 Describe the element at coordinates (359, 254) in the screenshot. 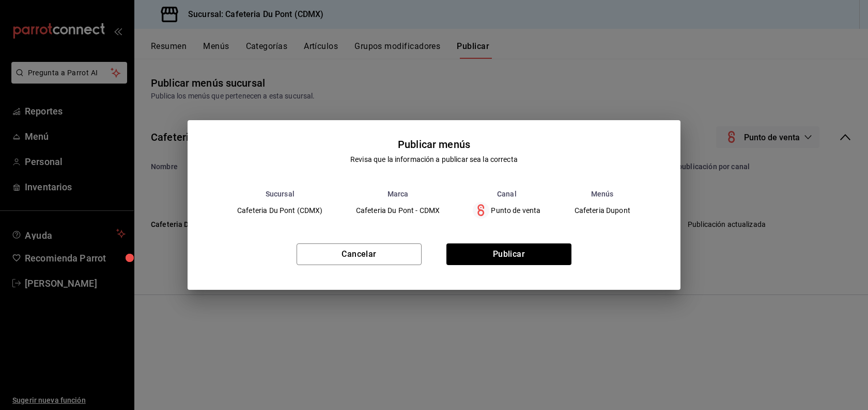

I see `button: Cancelar` at that location.